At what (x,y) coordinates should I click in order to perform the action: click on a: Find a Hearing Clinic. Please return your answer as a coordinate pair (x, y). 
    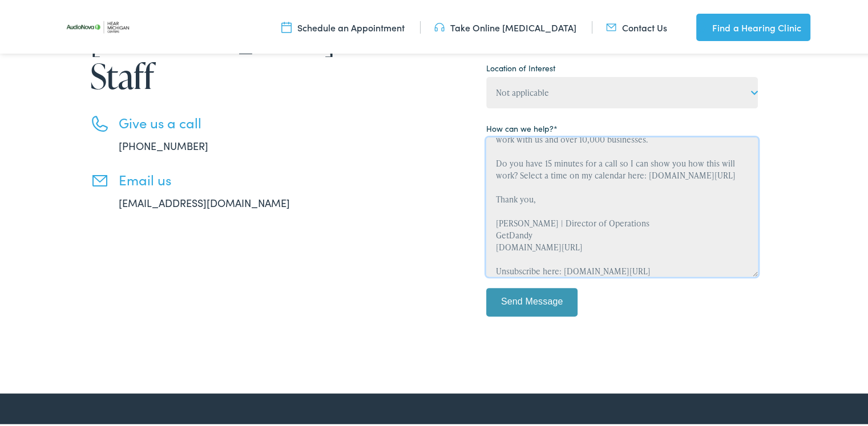
    Looking at the image, I should click on (753, 25).